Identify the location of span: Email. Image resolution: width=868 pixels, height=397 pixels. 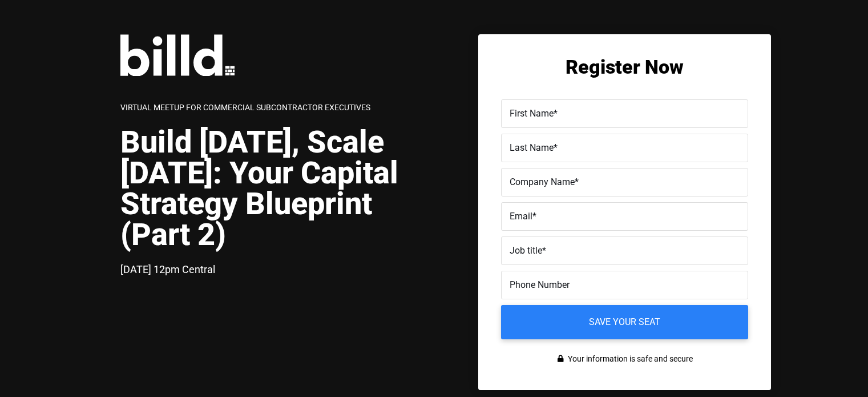
(521, 216).